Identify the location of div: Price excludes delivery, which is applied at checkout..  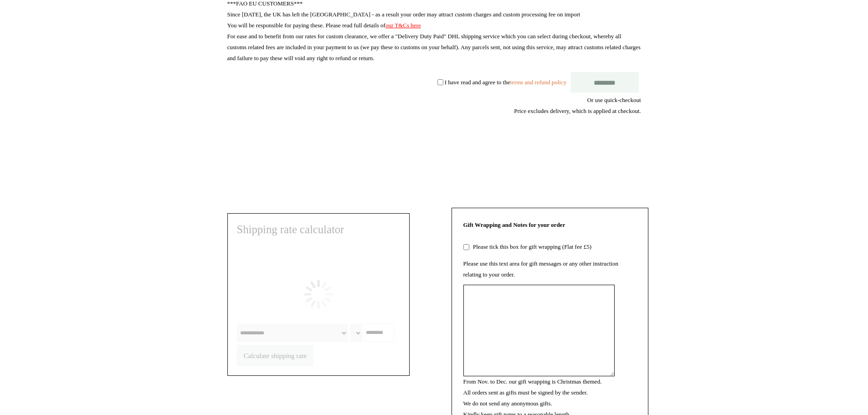
(434, 111).